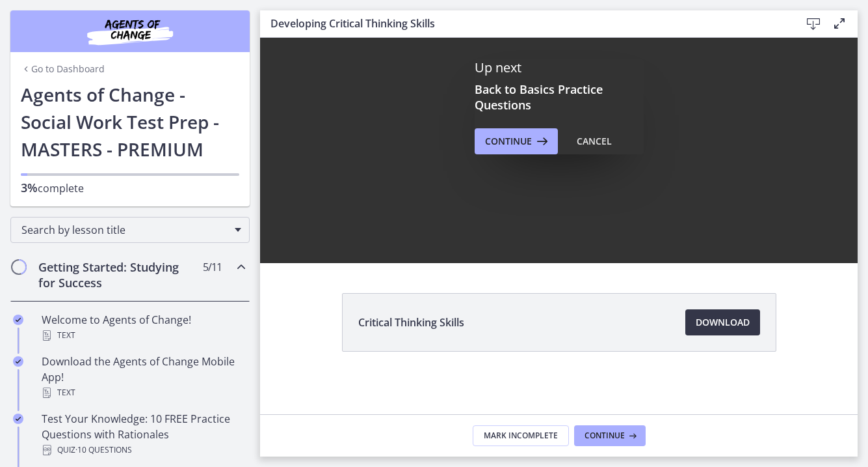 The image size is (868, 467). Describe the element at coordinates (130, 230) in the screenshot. I see `div: Search by lesson title` at that location.